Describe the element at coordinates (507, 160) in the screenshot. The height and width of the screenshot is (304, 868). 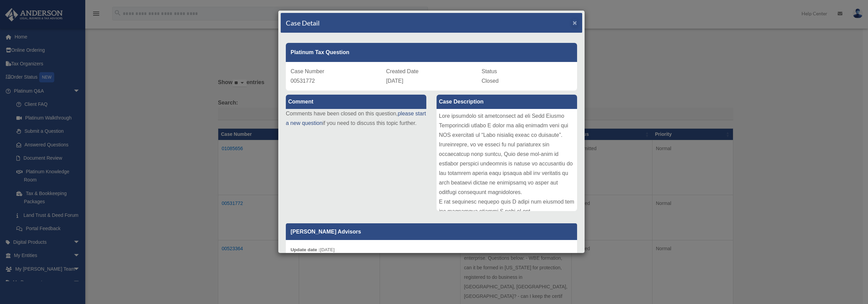
I see `div: Lore ipsumdolo sit ametconsect ad eli Sedd Eiusmo Temporincidi utlabo E dolor ma aliq enimadm ven...` at that location.